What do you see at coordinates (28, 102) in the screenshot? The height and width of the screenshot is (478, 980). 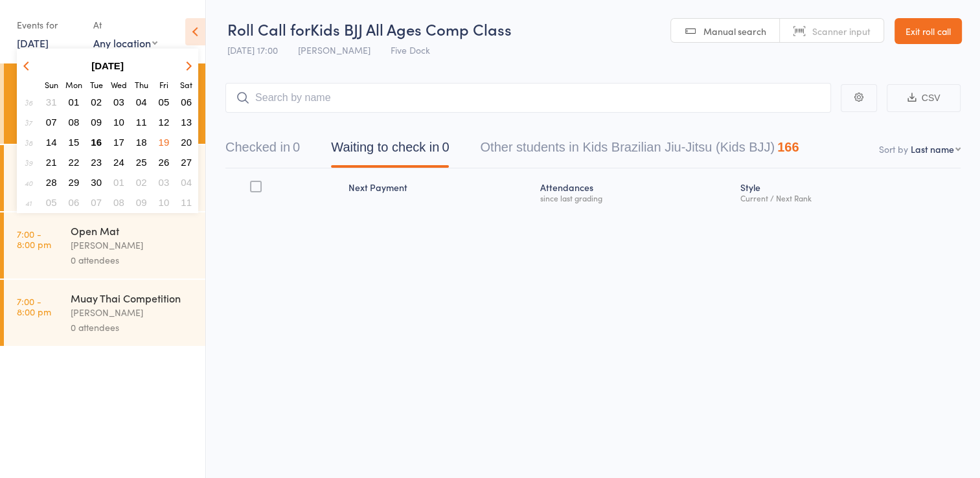 I see `em: 36` at bounding box center [28, 102].